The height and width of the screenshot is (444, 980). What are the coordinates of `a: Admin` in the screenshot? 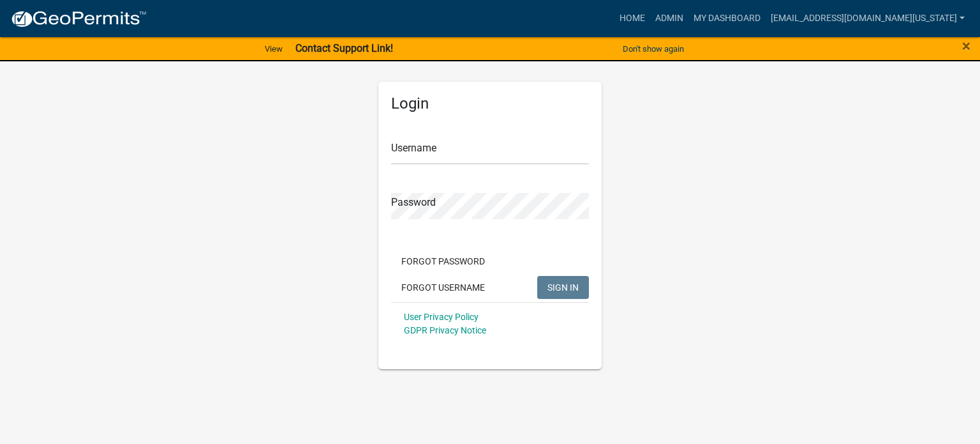 It's located at (669, 19).